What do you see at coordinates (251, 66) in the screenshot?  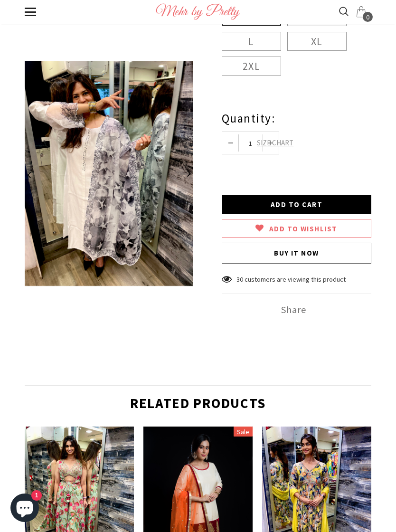 I see `label: 2XL` at bounding box center [251, 66].